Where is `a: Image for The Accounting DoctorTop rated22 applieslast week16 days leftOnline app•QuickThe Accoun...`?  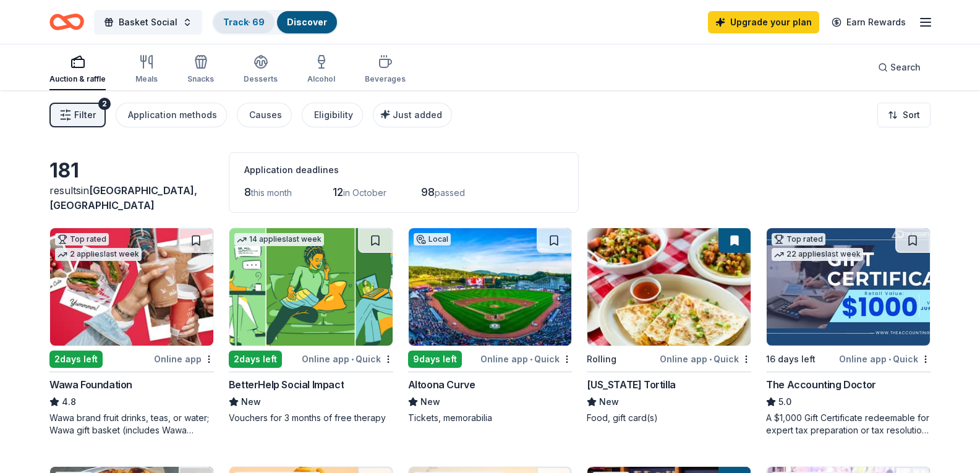
a: Image for The Accounting DoctorTop rated22 applieslast week16 days leftOnline app•QuickThe Accoun... is located at coordinates (848, 332).